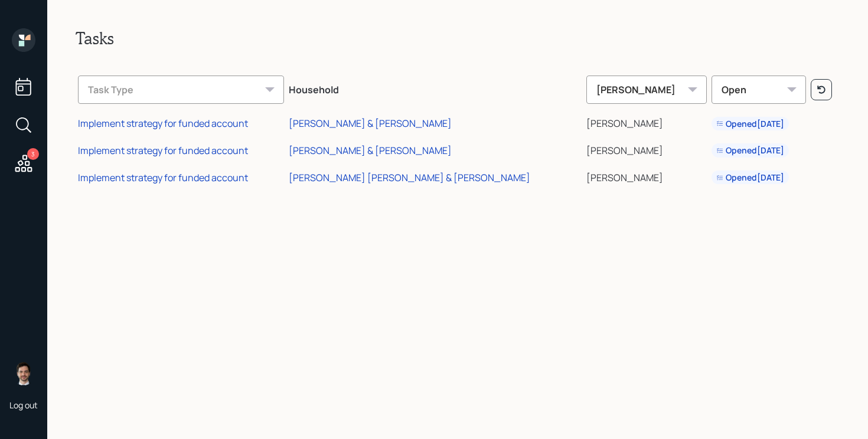  I want to click on th: Household, so click(435, 88).